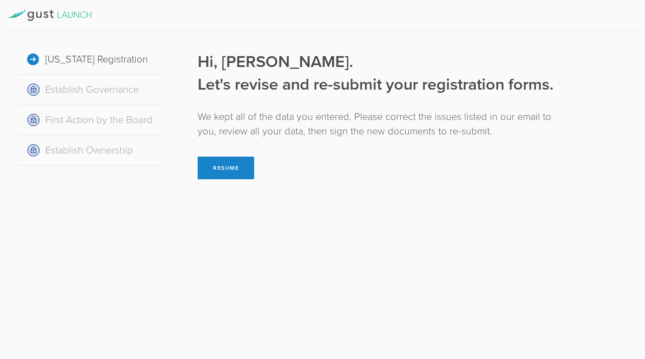 The height and width of the screenshot is (359, 645). I want to click on button: Resume, so click(226, 168).